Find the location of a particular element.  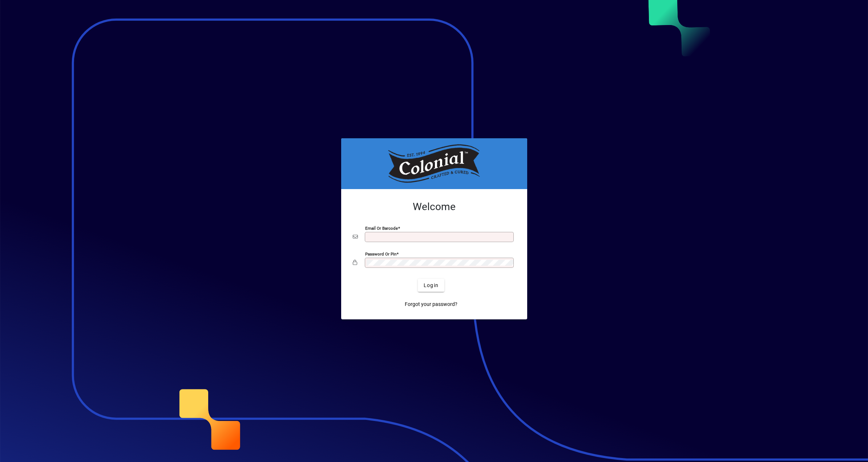

h2: Welcome is located at coordinates (434, 207).